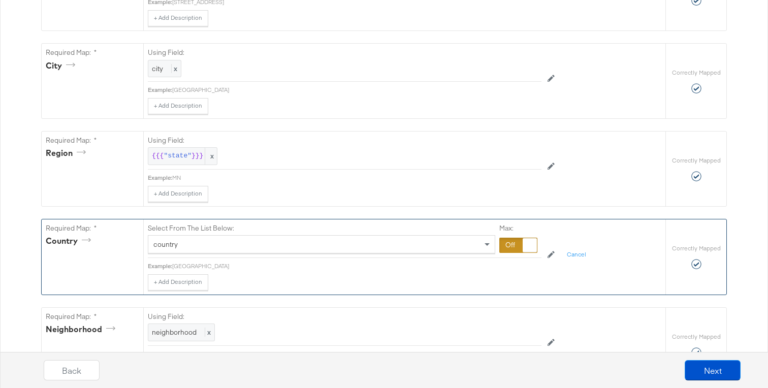 Image resolution: width=768 pixels, height=388 pixels. I want to click on label: Max:, so click(518, 228).